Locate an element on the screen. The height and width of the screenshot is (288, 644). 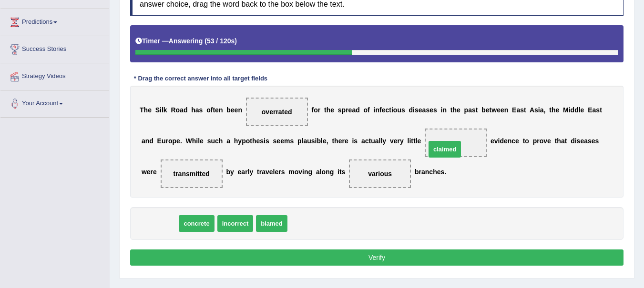
b: T is located at coordinates (141, 110).